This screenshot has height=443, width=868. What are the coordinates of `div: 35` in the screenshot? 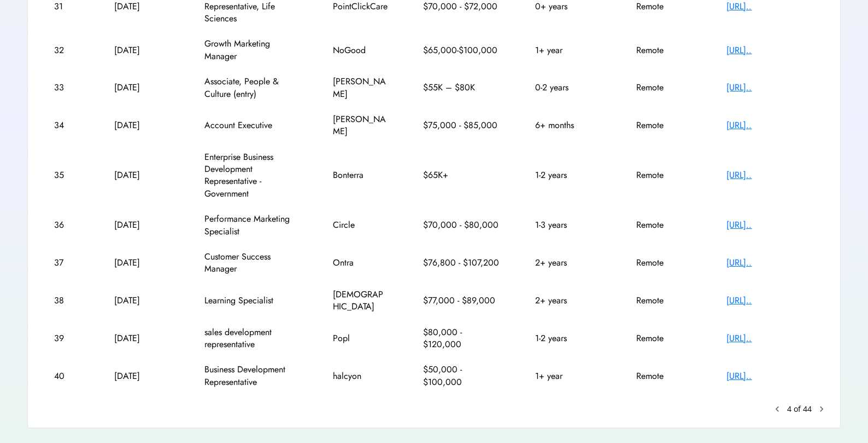 It's located at (66, 175).